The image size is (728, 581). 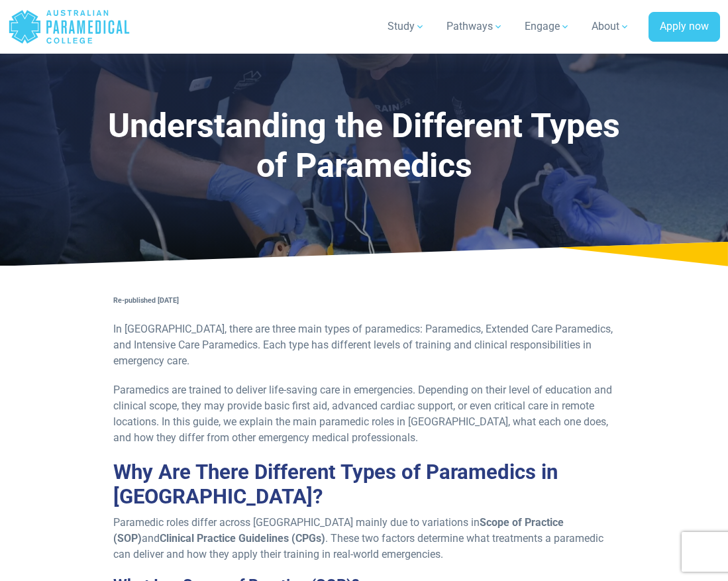 What do you see at coordinates (475, 26) in the screenshot?
I see `a: Pathways` at bounding box center [475, 26].